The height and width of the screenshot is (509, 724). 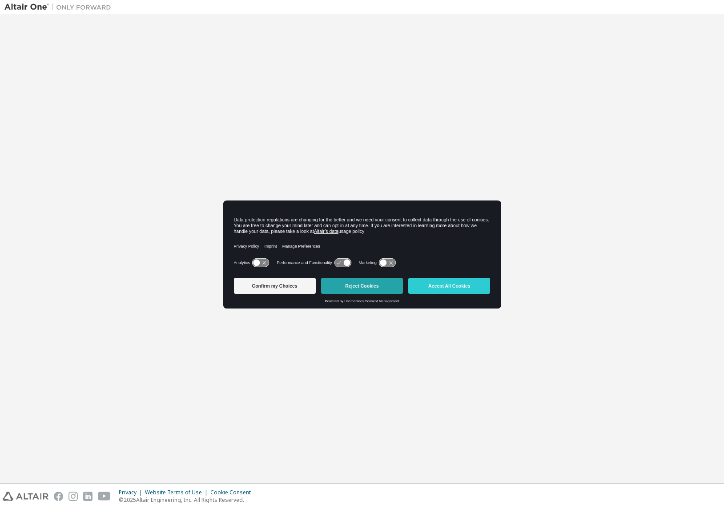 I want to click on img: linkedin.svg, so click(x=88, y=496).